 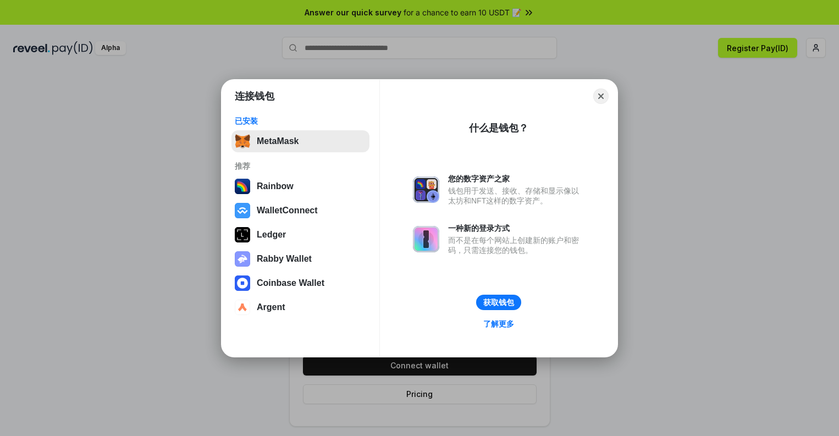 What do you see at coordinates (300, 141) in the screenshot?
I see `button: MetaMask` at bounding box center [300, 141].